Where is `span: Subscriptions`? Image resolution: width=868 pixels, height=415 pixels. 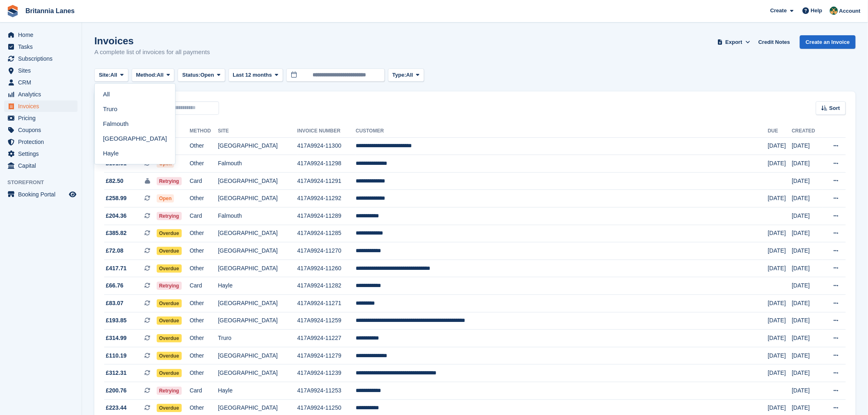
span: Subscriptions is located at coordinates (43, 58).